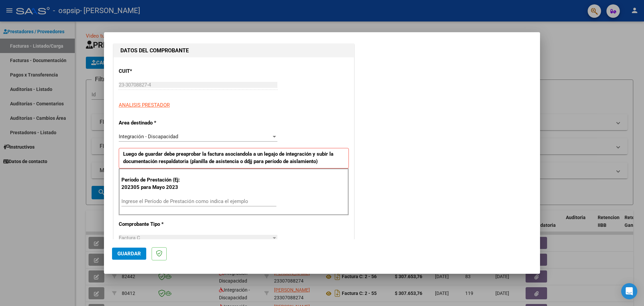 This screenshot has height=306, width=644. What do you see at coordinates (228, 157) in the screenshot?
I see `strong: Luego de guardar debe preaprobar la factura asociandola a un legajo de integración y subir la doc...` at bounding box center [228, 157].